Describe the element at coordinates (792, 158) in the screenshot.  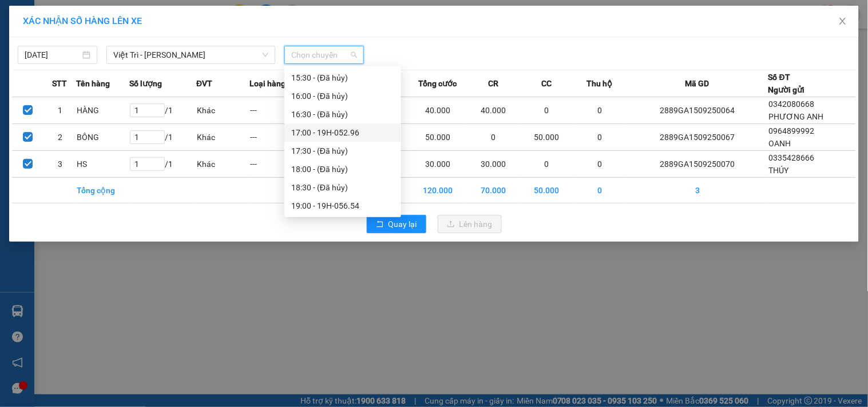
I see `span: 0335428666` at that location.